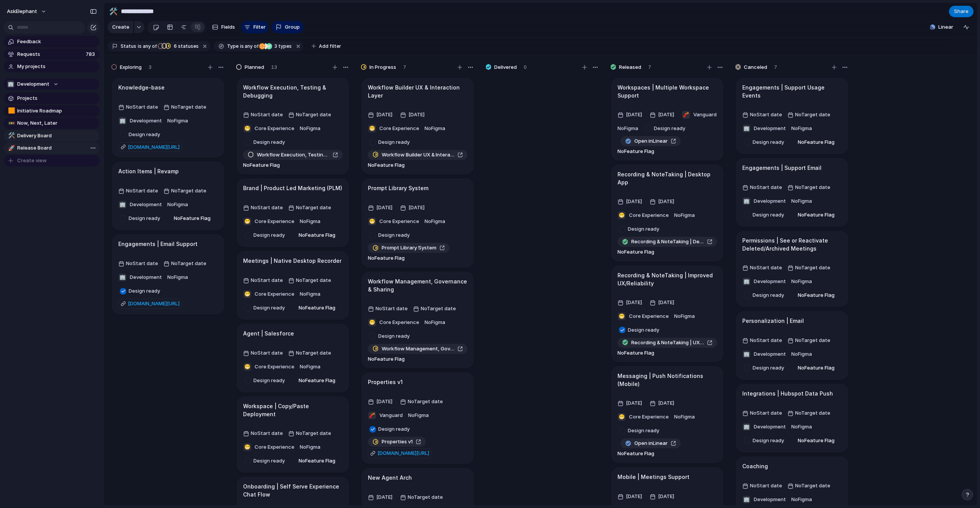 The height and width of the screenshot is (508, 980). I want to click on div: Permissions | See or Reactivate Deleted/Archived MeetingsNoStart dateNoTarget date🏢DevelopmentNoF..., so click(792, 269).